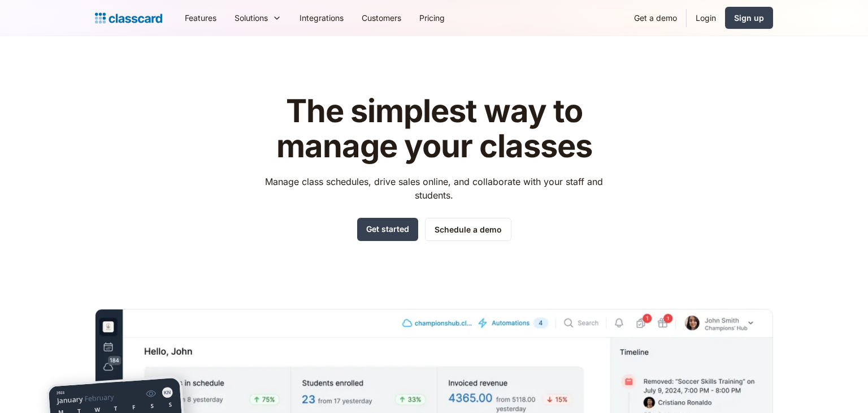  I want to click on a: Schedule a demo, so click(468, 229).